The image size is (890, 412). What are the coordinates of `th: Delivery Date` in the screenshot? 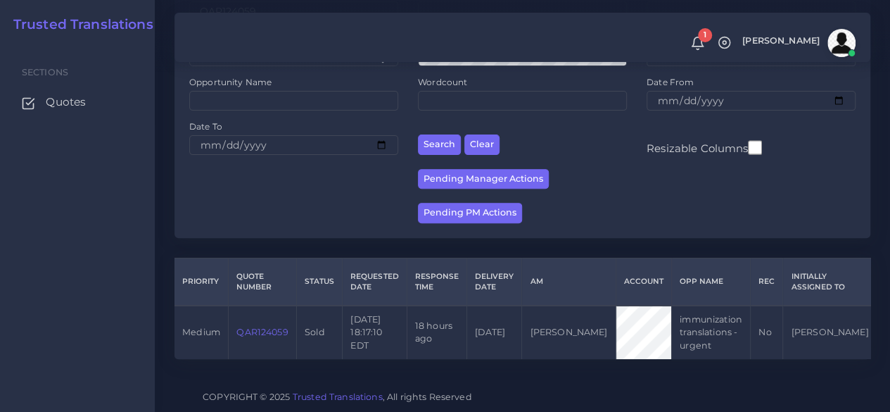 It's located at (494, 281).